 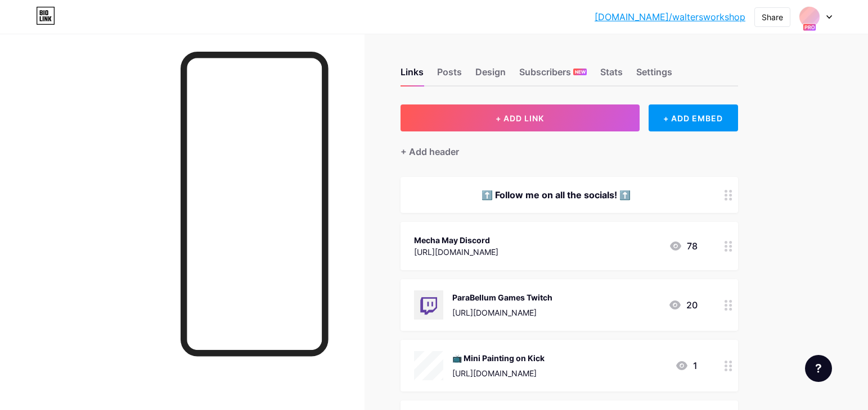 What do you see at coordinates (428, 305) in the screenshot?
I see `img: ParaBellum Games Twitch` at bounding box center [428, 305].